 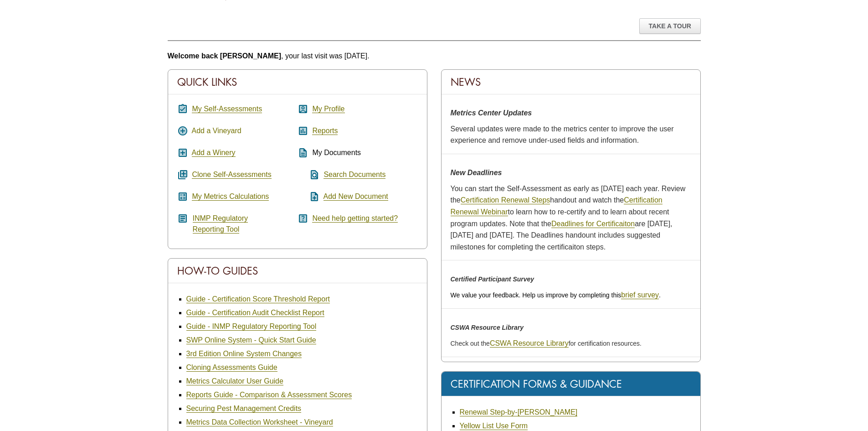 I want to click on a: Certification Renewal Webinar, so click(x=557, y=206).